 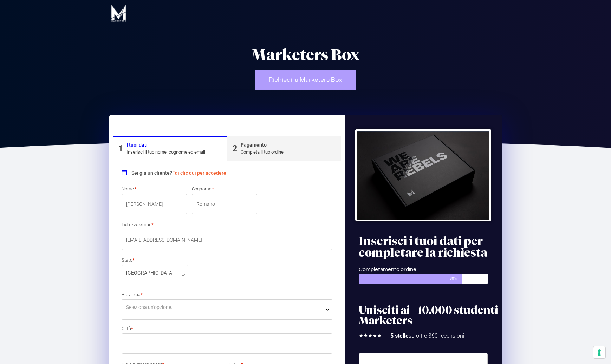 I want to click on button: Le tue preferenze relative al consenso per le tecnologie di tracciamento, so click(x=599, y=353).